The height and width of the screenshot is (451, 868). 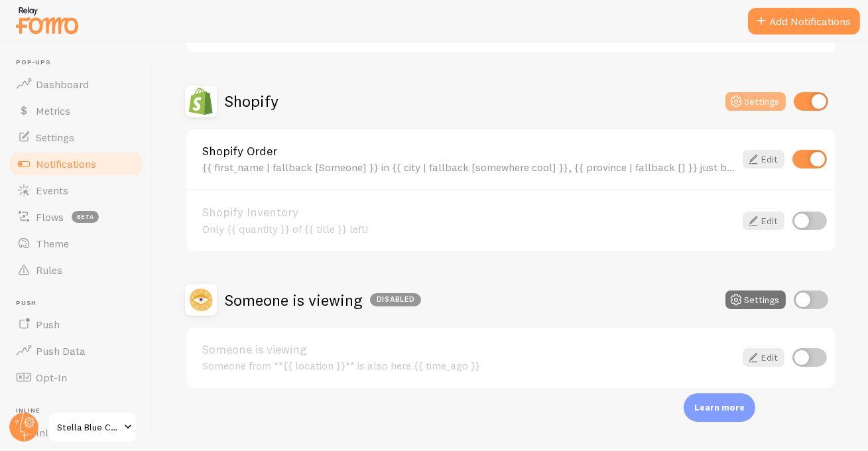 What do you see at coordinates (65, 164) in the screenshot?
I see `span: Notifications` at bounding box center [65, 164].